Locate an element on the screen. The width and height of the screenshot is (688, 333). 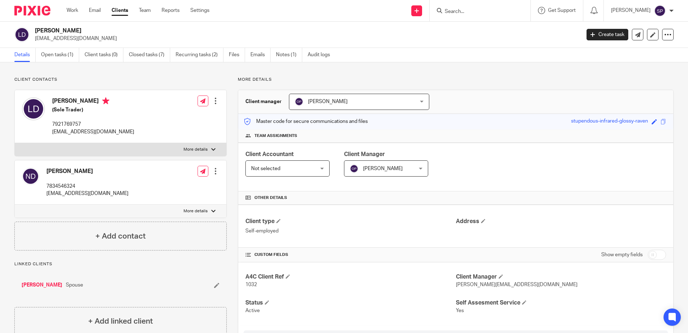
p: Self-employed is located at coordinates (351, 231).